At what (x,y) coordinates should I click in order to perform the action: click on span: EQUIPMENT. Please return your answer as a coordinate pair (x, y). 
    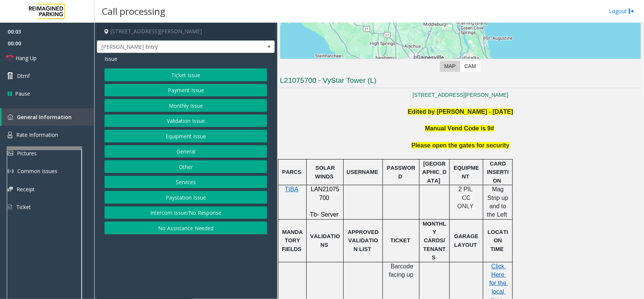
    Looking at the image, I should click on (466, 172).